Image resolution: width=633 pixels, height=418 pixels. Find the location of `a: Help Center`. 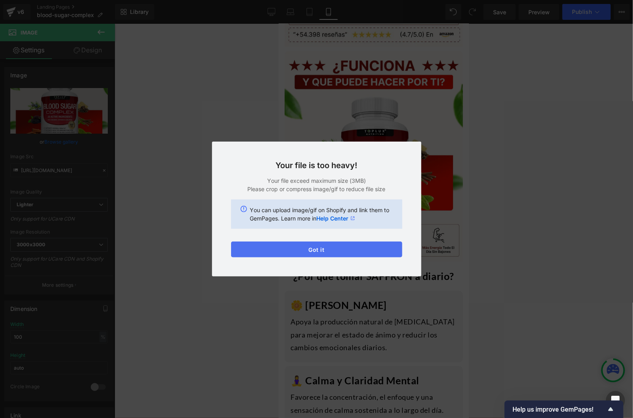

a: Help Center is located at coordinates (336, 218).